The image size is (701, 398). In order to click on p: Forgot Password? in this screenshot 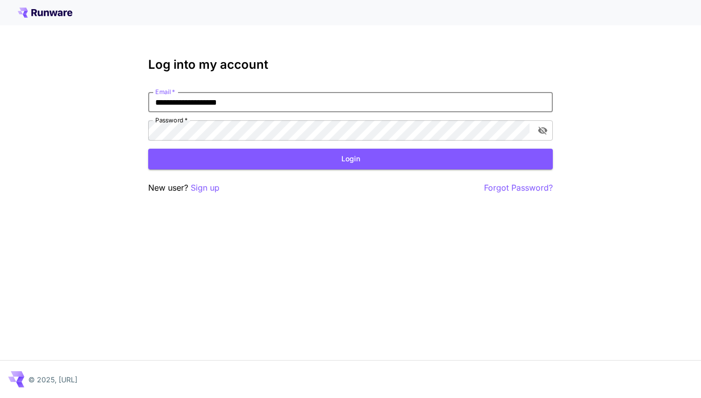, I will do `click(518, 188)`.